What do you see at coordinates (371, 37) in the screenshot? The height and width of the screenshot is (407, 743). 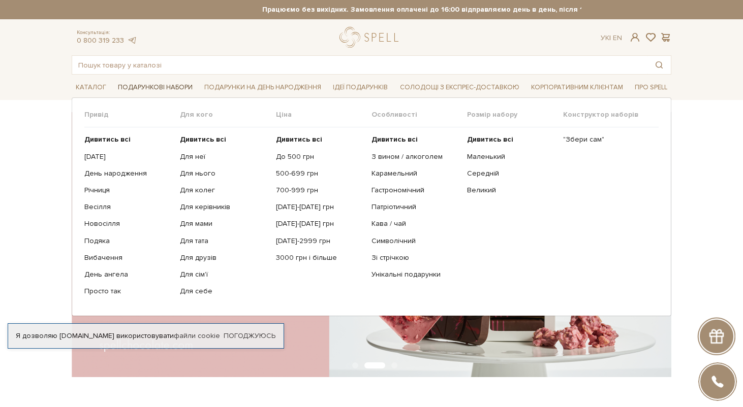 I see `a: logo` at bounding box center [371, 37].